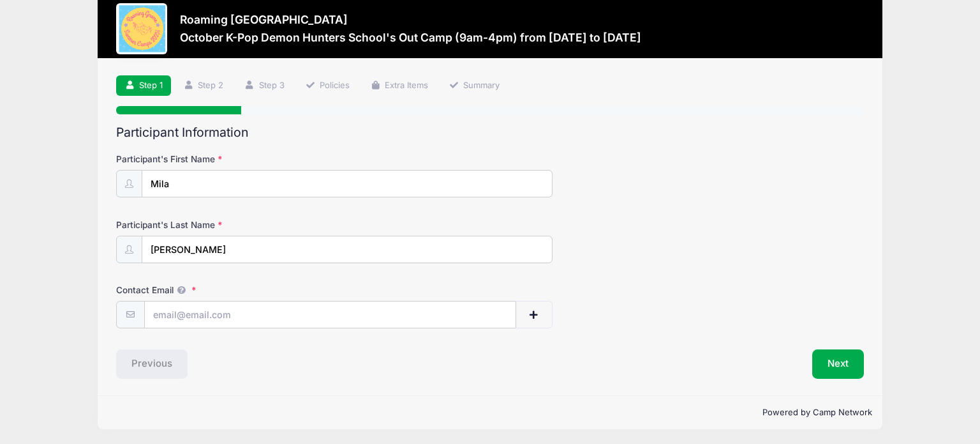 Image resolution: width=980 pixels, height=444 pixels. What do you see at coordinates (327, 86) in the screenshot?
I see `a: Policies` at bounding box center [327, 86].